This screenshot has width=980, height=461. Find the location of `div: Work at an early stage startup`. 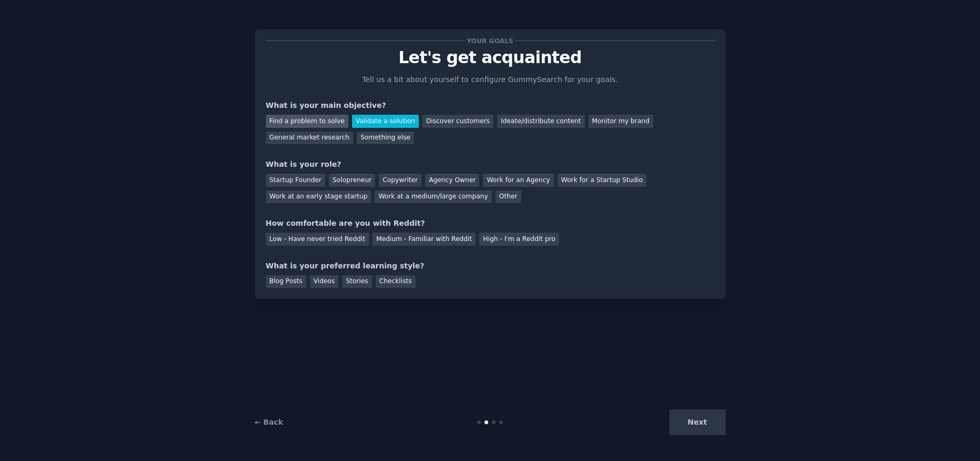

div: Work at an early stage startup is located at coordinates (319, 197).